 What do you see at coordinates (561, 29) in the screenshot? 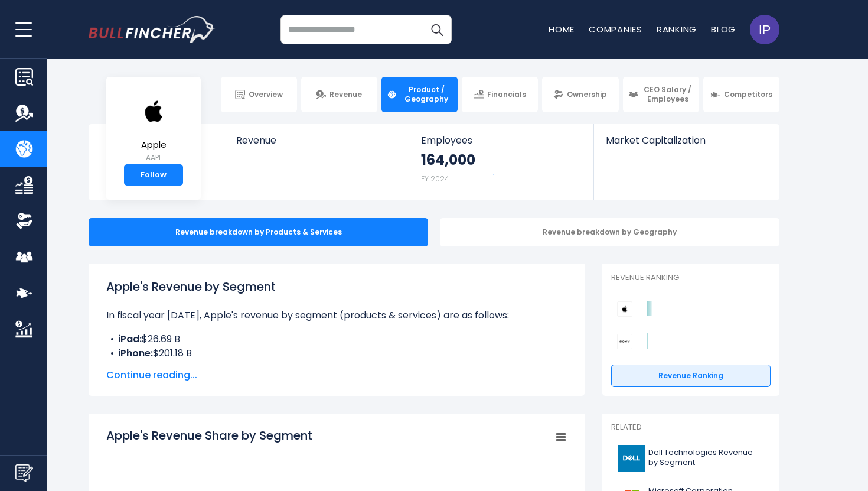
I see `a: Home` at bounding box center [561, 29].